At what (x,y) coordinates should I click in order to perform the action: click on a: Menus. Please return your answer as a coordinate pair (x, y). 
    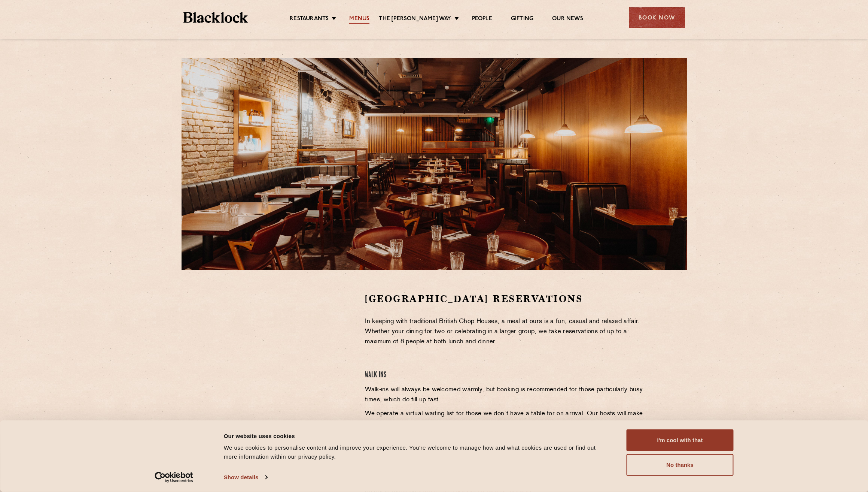
    Looking at the image, I should click on (359, 19).